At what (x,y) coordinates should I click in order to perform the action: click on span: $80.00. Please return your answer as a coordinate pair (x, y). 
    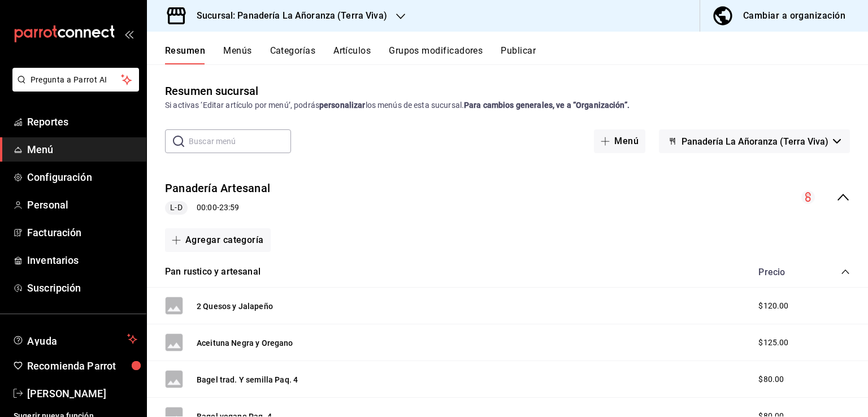
    Looking at the image, I should click on (771, 379).